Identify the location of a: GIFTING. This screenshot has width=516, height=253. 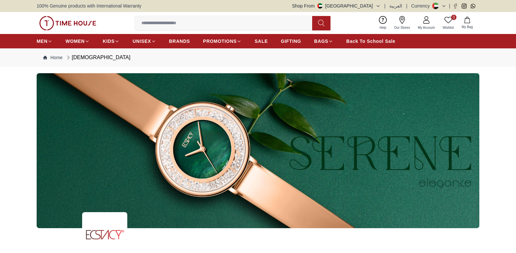
(291, 41).